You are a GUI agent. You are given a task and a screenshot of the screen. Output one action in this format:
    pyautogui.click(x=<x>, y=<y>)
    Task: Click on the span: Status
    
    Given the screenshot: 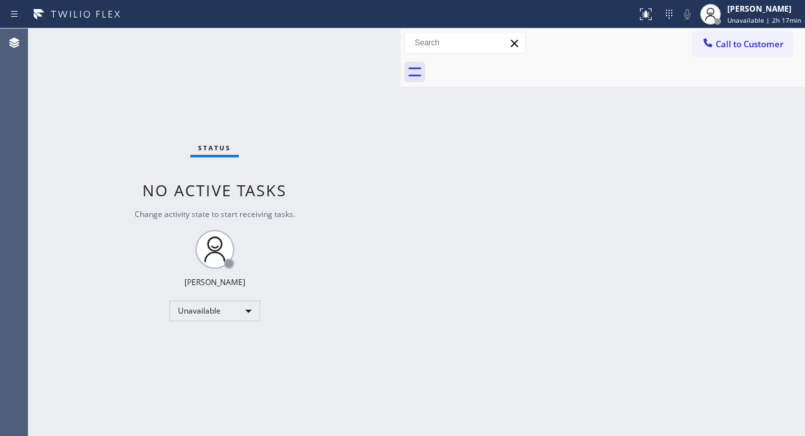 What is the action you would take?
    pyautogui.click(x=214, y=148)
    